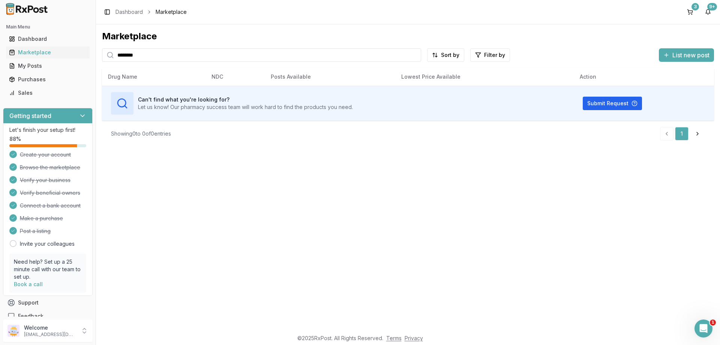 The image size is (720, 345). I want to click on div: Showing 0 to 0 of 0 entries, so click(141, 134).